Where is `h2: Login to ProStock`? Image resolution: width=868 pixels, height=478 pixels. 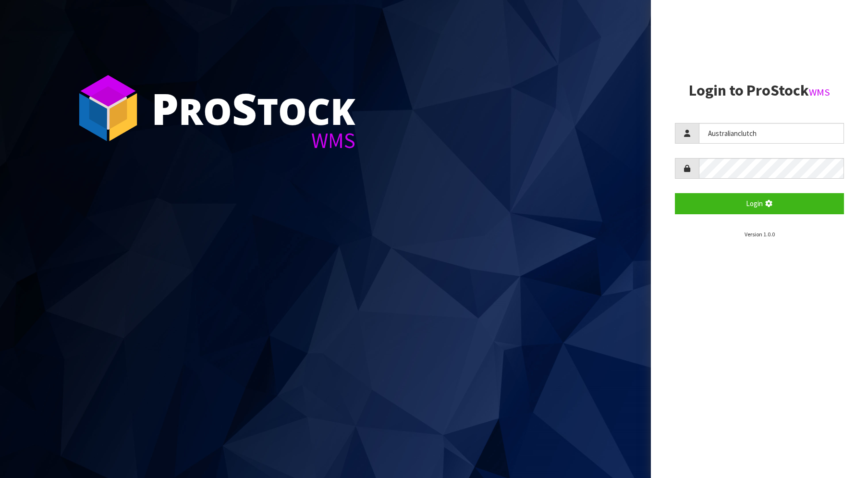 h2: Login to ProStock is located at coordinates (759, 90).